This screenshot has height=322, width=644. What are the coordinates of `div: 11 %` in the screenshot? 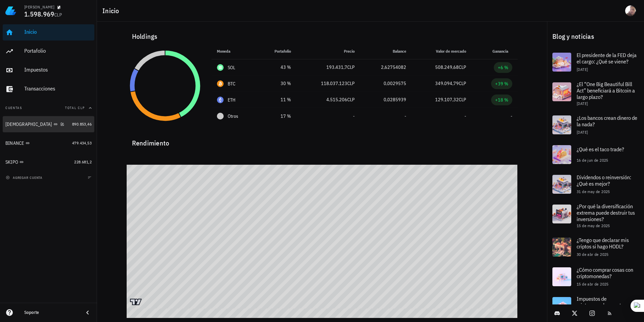 It's located at (277, 99).